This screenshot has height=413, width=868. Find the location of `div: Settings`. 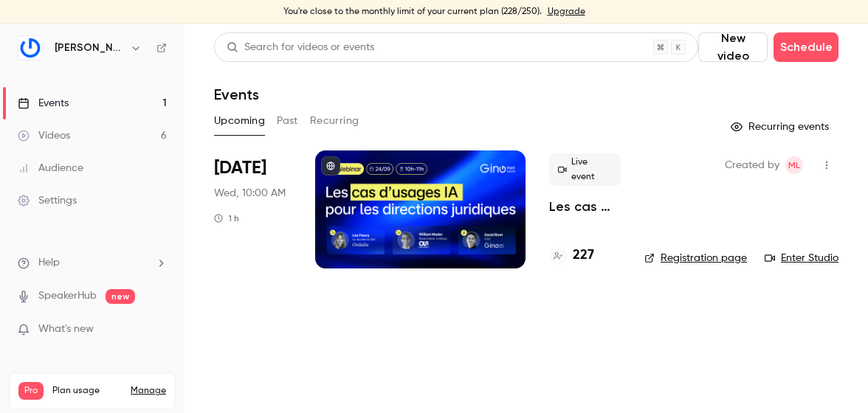

div: Settings is located at coordinates (47, 200).